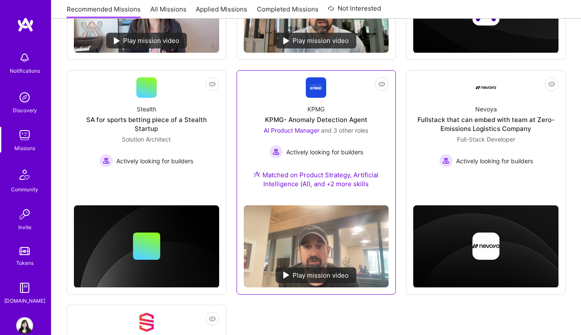  Describe the element at coordinates (25, 135) in the screenshot. I see `img: teamwork` at that location.